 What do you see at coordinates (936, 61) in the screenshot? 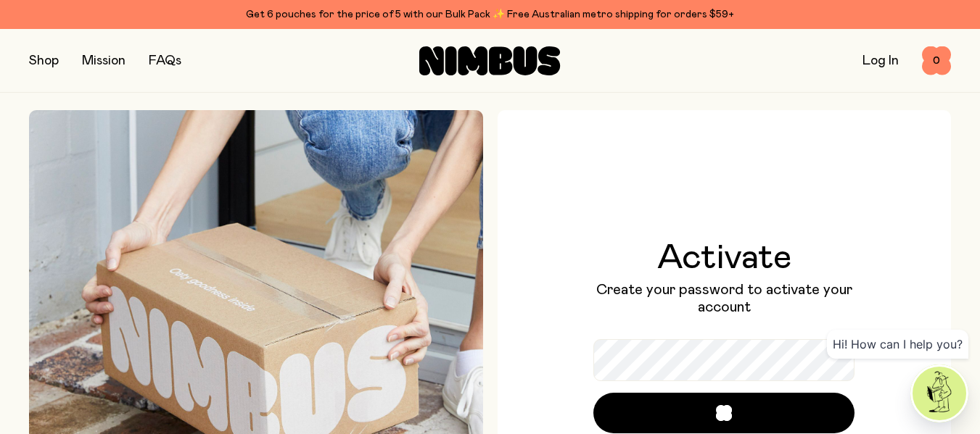
I see `button: 0` at bounding box center [936, 61].